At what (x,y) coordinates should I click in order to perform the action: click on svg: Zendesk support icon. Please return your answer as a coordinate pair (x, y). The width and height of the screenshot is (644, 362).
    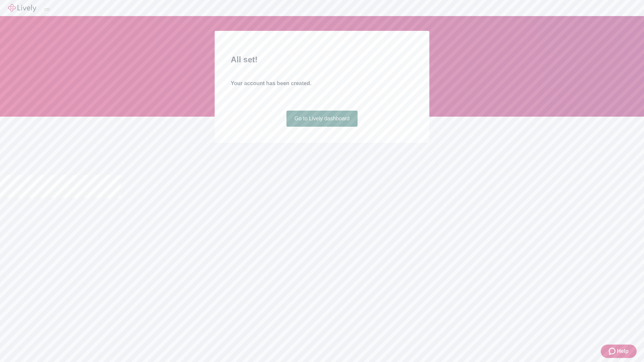
    Looking at the image, I should click on (612, 351).